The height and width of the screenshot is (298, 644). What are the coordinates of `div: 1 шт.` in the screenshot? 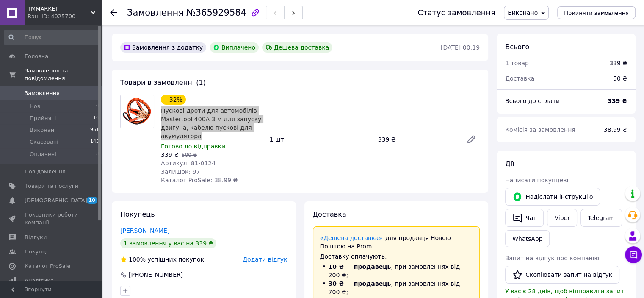 It's located at (320, 140).